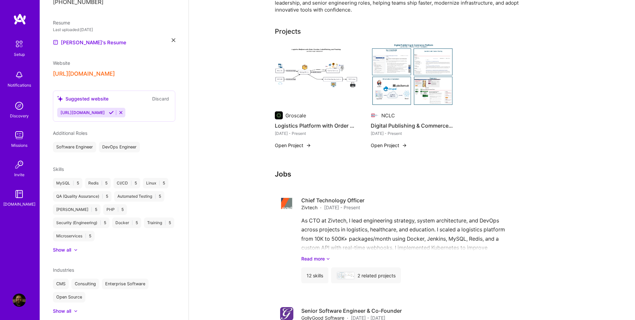 The image size is (635, 320). What do you see at coordinates (61, 284) in the screenshot?
I see `div: CMS` at bounding box center [61, 284].